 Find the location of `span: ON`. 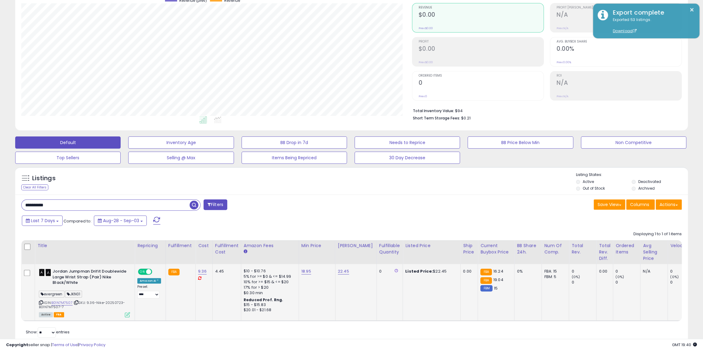

span: ON is located at coordinates (142, 271).